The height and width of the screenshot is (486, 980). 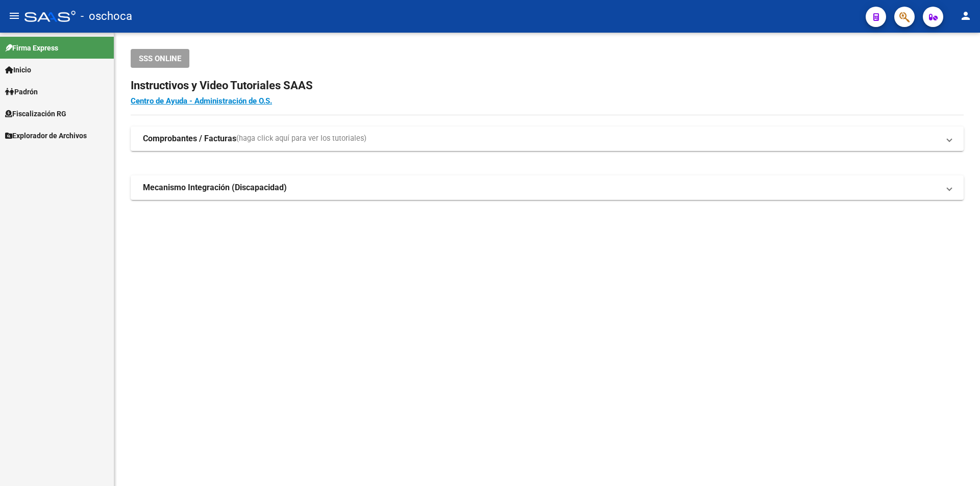 I want to click on span: (haga click aquí para ver los tutoriales), so click(x=301, y=139).